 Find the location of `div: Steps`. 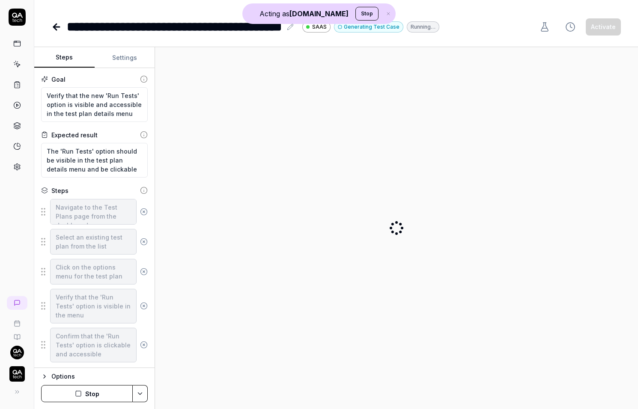

div: Steps is located at coordinates (60, 190).